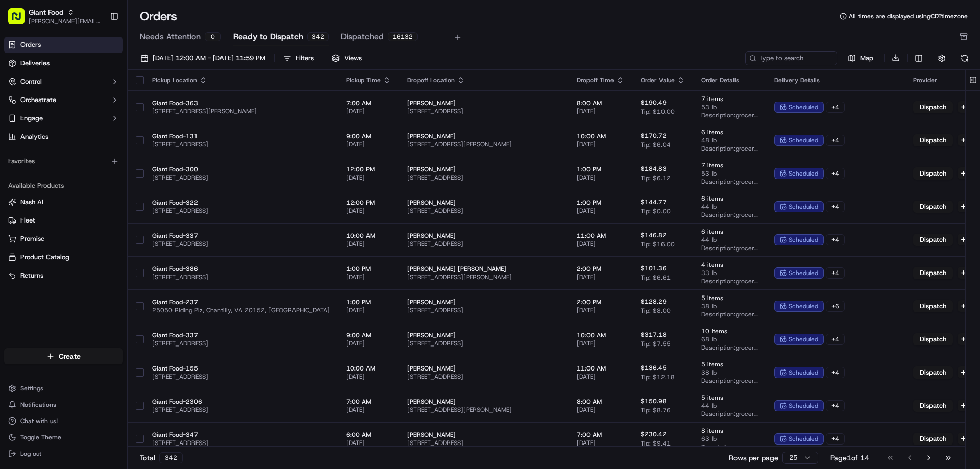 The height and width of the screenshot is (469, 980). I want to click on span: Tip: $8.00, so click(656, 311).